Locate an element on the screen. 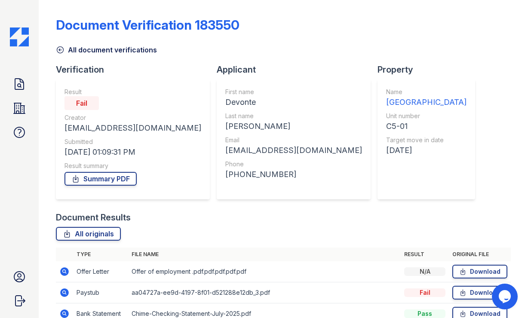 Image resolution: width=528 pixels, height=318 pixels. a: Summary PDF is located at coordinates (101, 179).